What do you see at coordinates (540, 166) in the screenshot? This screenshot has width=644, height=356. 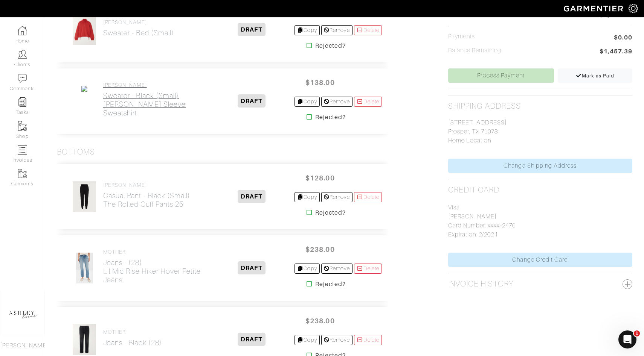 I see `a: Change Shipping Address` at bounding box center [540, 166].